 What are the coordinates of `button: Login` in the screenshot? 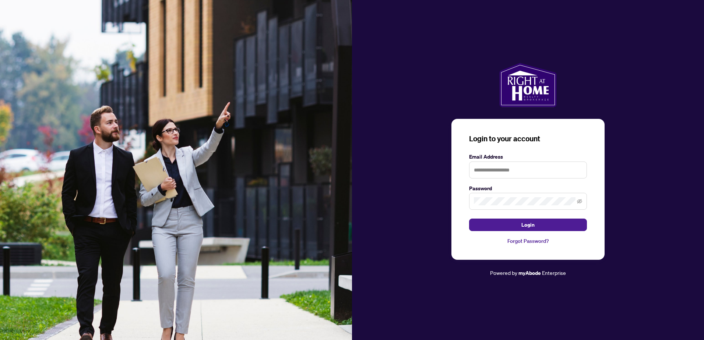 It's located at (528, 225).